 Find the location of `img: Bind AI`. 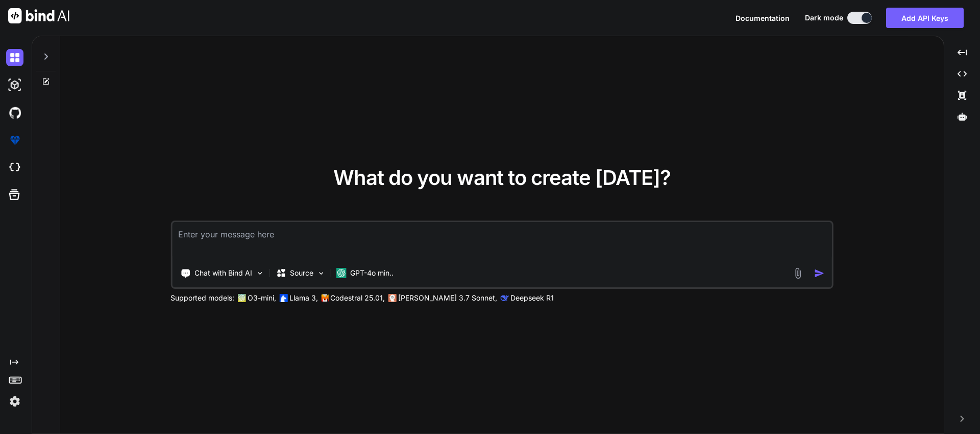

img: Bind AI is located at coordinates (38, 16).